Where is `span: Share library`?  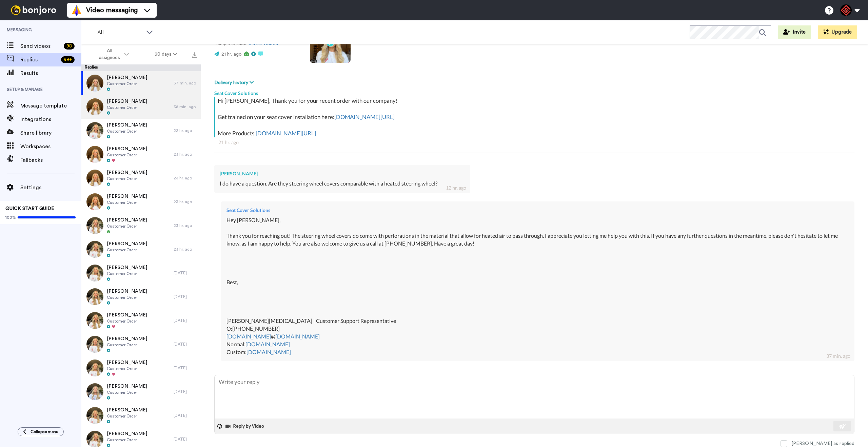
span: Share library is located at coordinates (51, 133).